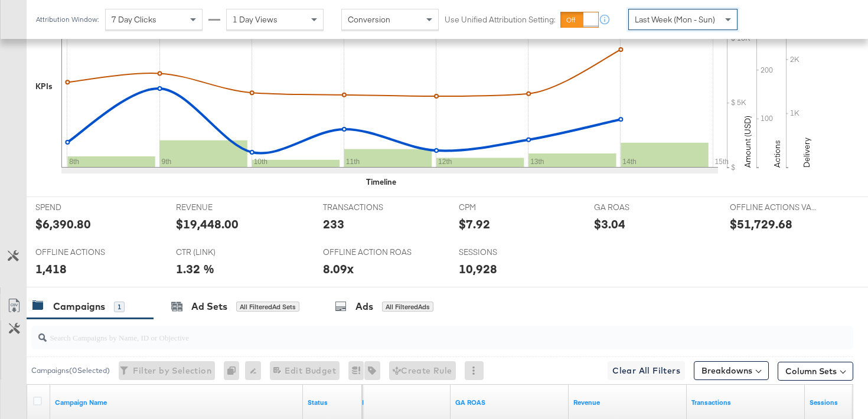 The height and width of the screenshot is (419, 868). Describe the element at coordinates (503, 252) in the screenshot. I see `span: SESSIONS` at that location.